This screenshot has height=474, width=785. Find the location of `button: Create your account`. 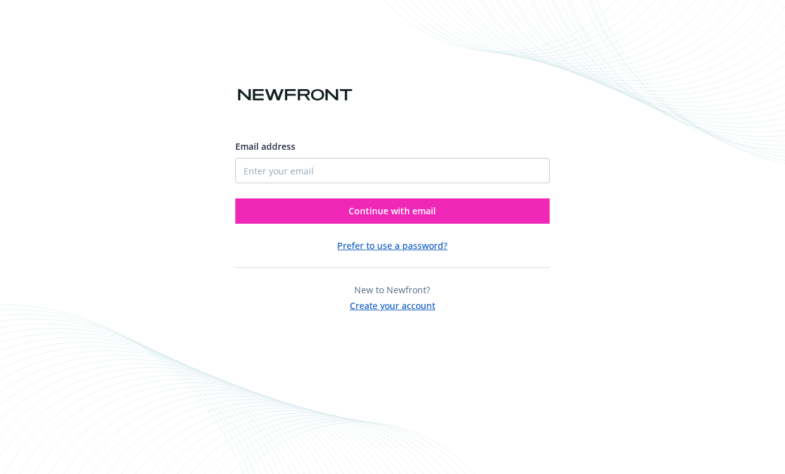

button: Create your account is located at coordinates (392, 304).